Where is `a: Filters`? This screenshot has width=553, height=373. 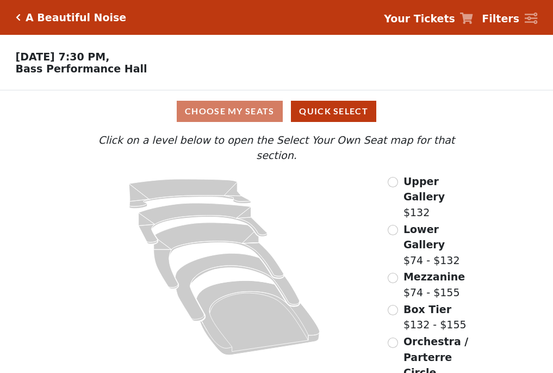
a: Filters is located at coordinates (510, 18).